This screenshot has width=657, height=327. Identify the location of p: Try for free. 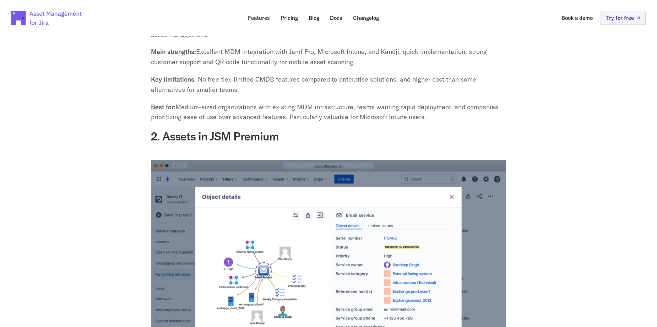
(620, 18).